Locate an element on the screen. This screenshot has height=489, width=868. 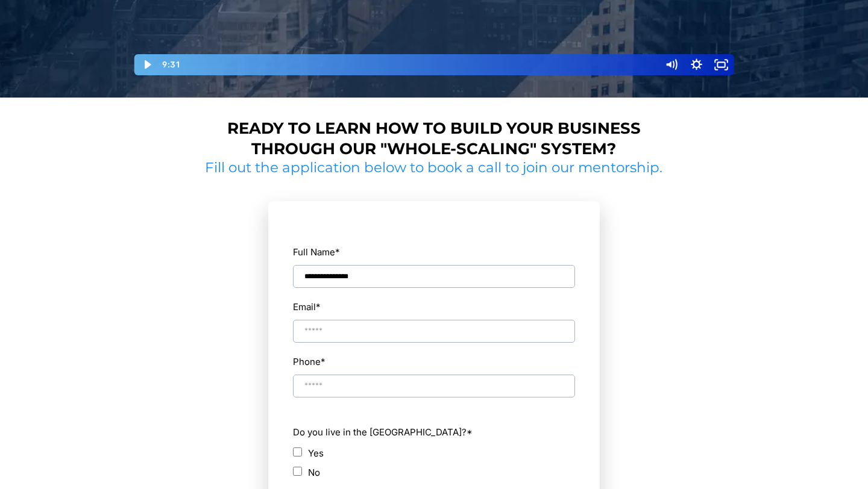
label: Email is located at coordinates (307, 307).